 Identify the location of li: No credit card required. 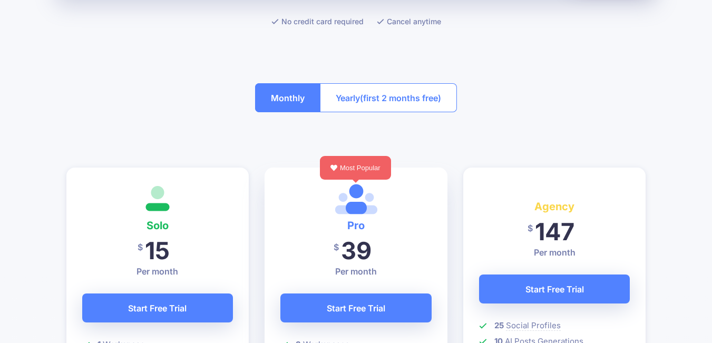
(317, 21).